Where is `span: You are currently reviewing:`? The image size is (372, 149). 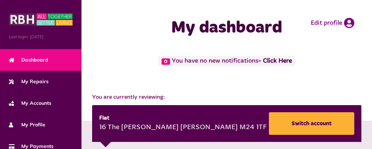 span: You are currently reviewing: is located at coordinates (227, 97).